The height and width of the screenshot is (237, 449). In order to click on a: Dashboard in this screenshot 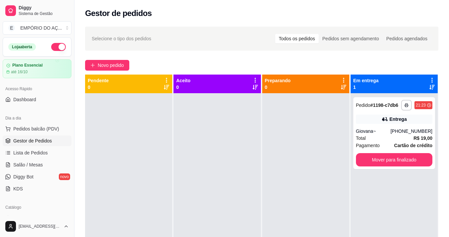, I will do `click(37, 99)`.